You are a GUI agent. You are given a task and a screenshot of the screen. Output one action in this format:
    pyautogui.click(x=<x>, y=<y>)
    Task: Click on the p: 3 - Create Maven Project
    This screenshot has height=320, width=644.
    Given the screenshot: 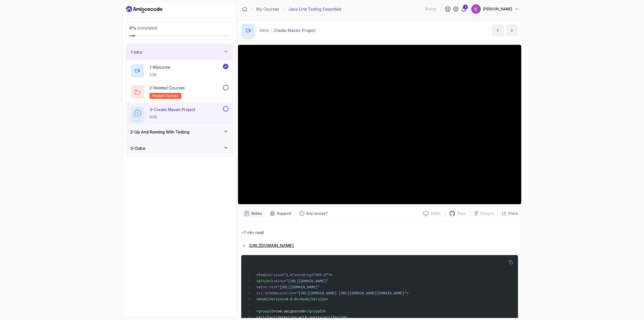 What is the action you would take?
    pyautogui.click(x=172, y=109)
    